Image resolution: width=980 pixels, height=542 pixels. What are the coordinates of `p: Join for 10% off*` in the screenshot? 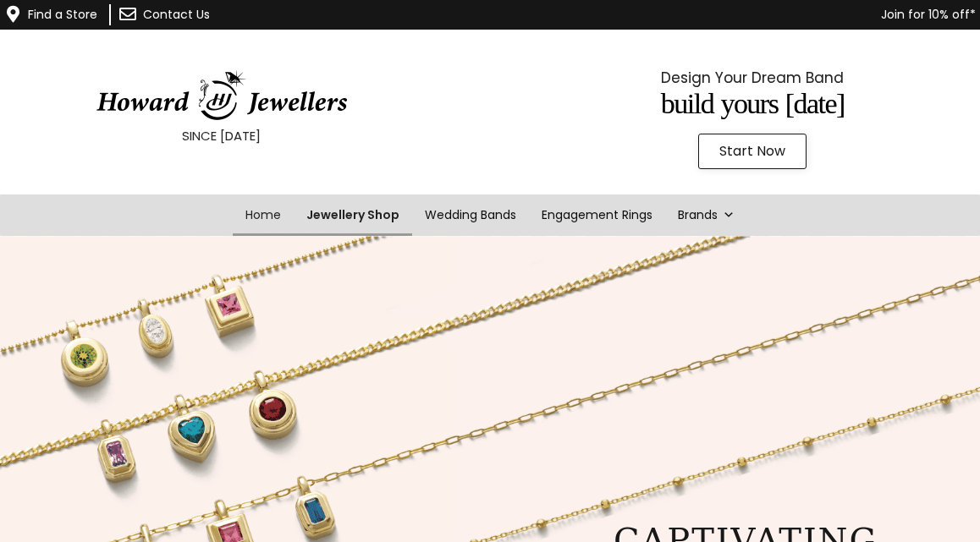 It's located at (639, 15).